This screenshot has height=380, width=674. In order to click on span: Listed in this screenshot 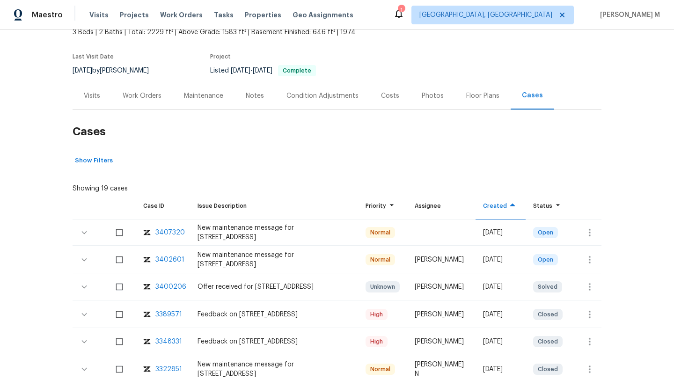, I will do `click(263, 71)`.